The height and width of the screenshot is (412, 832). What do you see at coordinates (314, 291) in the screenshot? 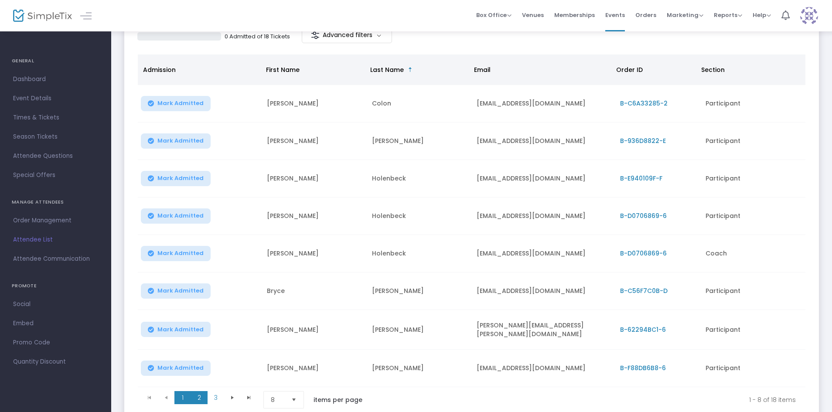
I see `td: Bryce` at bounding box center [314, 291].